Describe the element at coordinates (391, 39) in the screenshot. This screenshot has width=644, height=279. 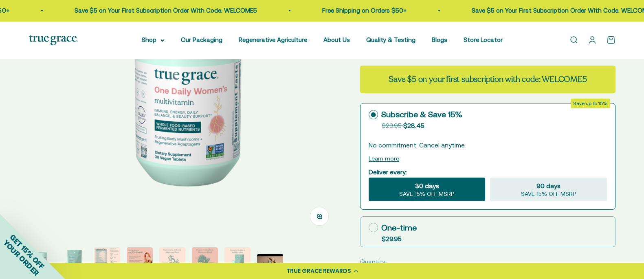
I see `a: Quality & Testing` at that location.